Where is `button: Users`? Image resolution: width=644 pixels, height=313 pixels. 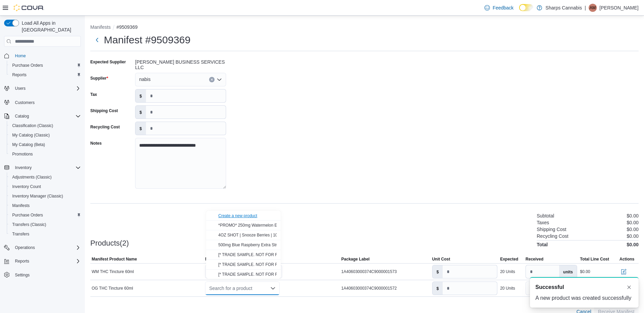
button: Users is located at coordinates (20, 89).